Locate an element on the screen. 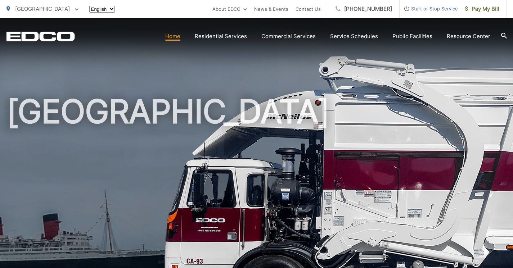 The height and width of the screenshot is (268, 513). a: News & Events is located at coordinates (271, 9).